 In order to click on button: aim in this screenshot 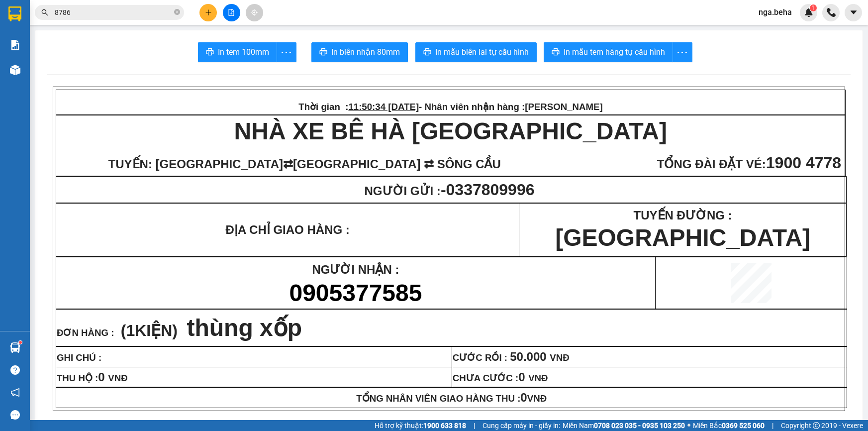, I will do `click(254, 13)`.